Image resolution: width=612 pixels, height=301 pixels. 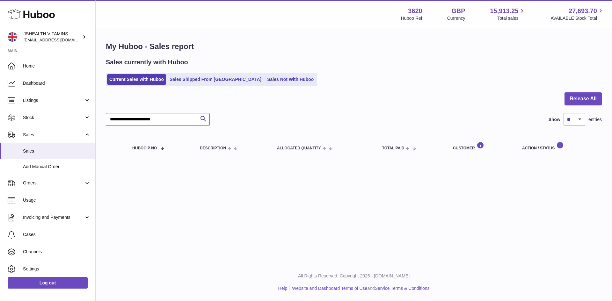 I want to click on span: Settings, so click(x=57, y=269).